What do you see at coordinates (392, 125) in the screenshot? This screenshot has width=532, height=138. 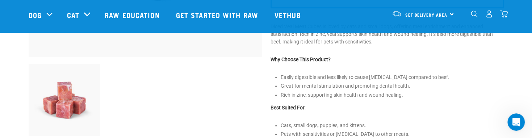 I see `li: Cats, small dogs, puppies, and kittens.` at bounding box center [392, 125].